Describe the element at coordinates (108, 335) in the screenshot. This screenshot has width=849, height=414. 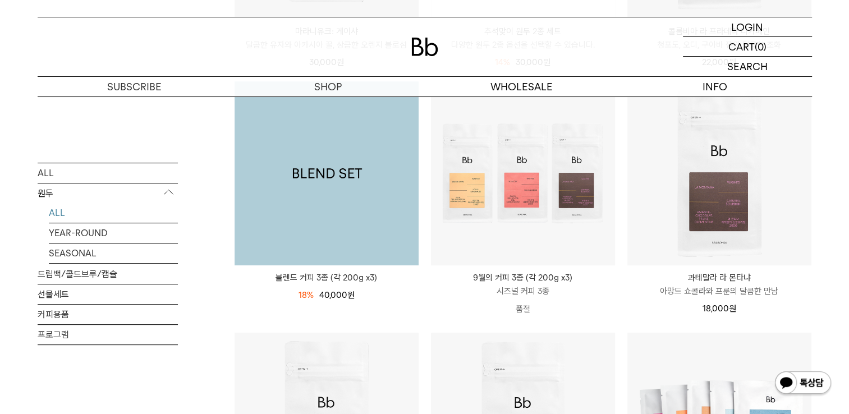
I see `a: 프로그램` at that location.